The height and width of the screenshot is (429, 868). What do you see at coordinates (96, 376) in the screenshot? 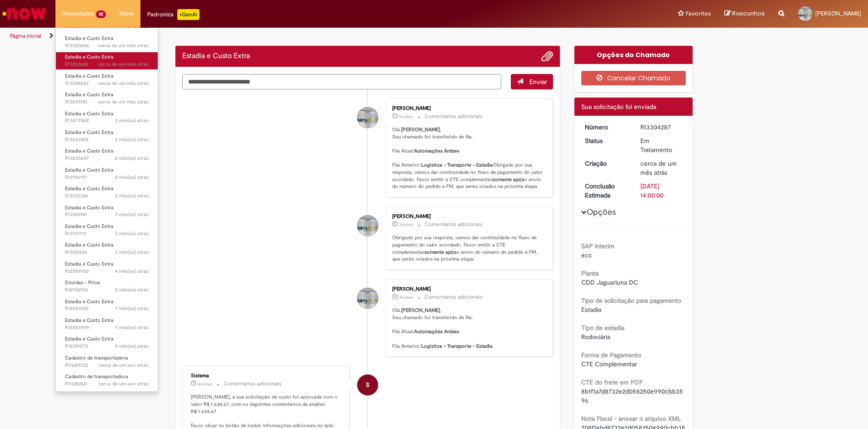
I see `span: Cadastro de transportadora` at bounding box center [96, 376].